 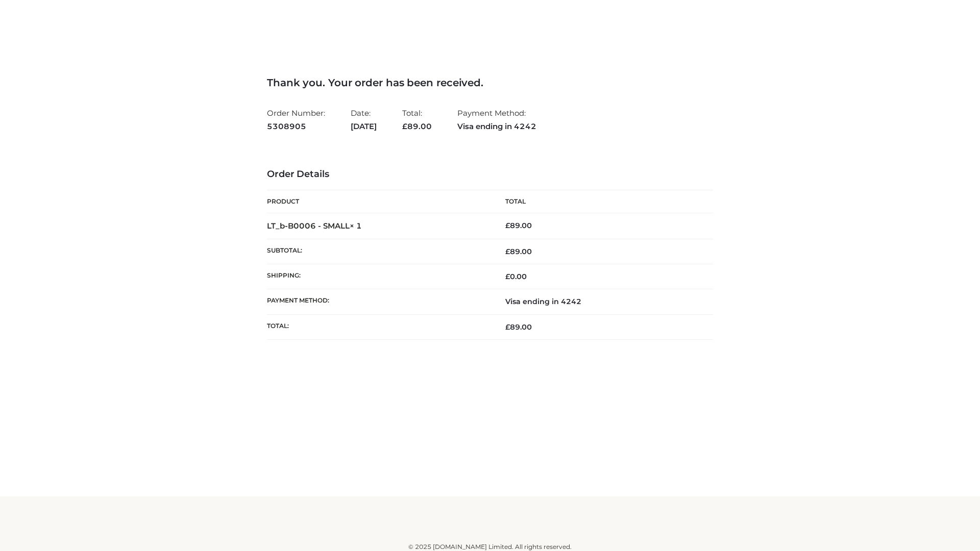 What do you see at coordinates (601, 202) in the screenshot?
I see `th: Total` at bounding box center [601, 202].